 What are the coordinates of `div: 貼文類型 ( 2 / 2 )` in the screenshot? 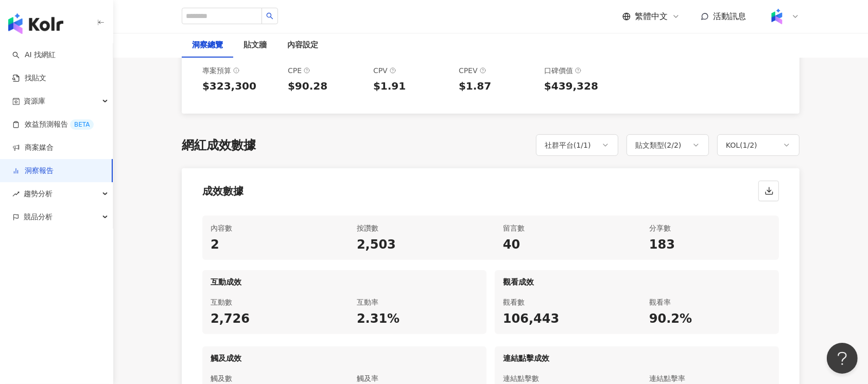 It's located at (659, 145).